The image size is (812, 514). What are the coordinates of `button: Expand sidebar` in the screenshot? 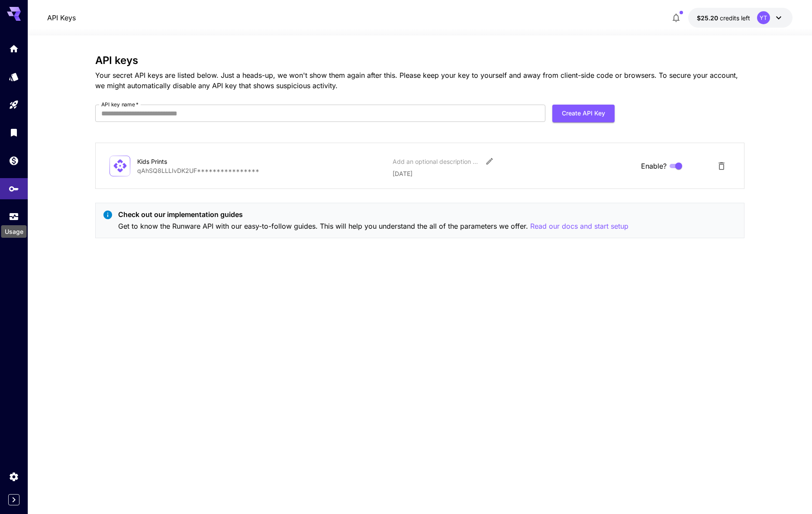 It's located at (14, 500).